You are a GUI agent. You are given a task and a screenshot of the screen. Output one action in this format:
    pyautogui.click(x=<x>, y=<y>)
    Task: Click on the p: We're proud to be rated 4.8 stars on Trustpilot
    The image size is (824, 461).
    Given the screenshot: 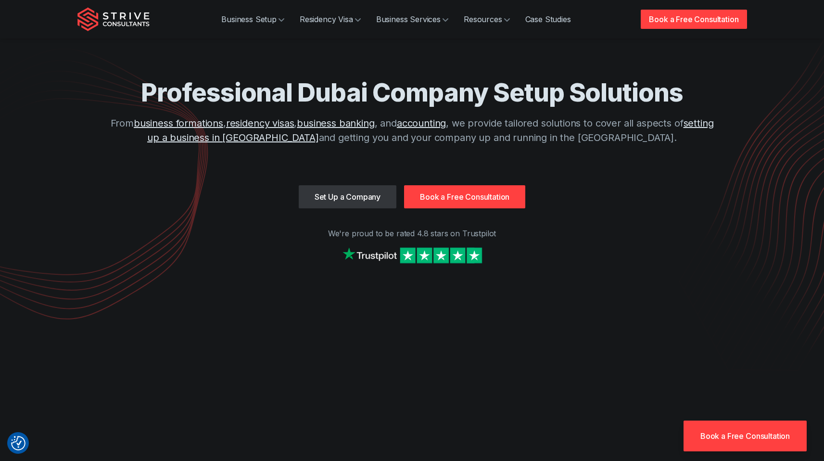 What is the action you would take?
    pyautogui.click(x=412, y=233)
    